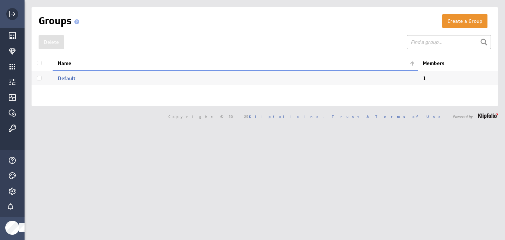  I want to click on img: logo-footer.png, so click(487, 116).